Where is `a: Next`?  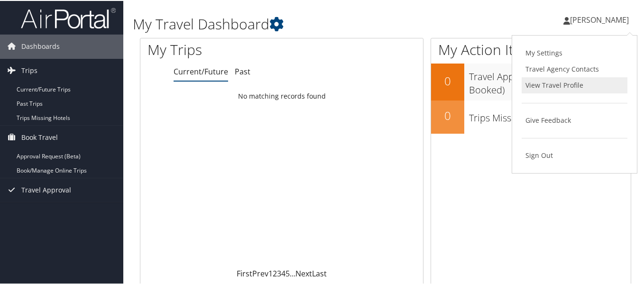
a: Next is located at coordinates (304, 273).